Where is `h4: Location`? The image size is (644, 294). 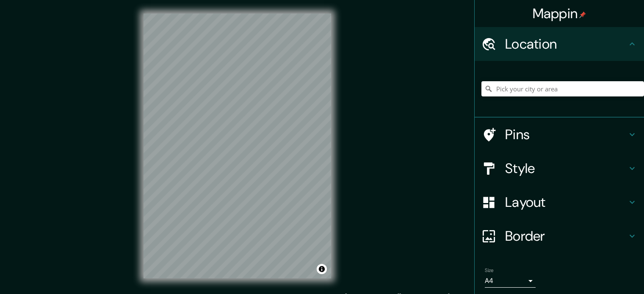 h4: Location is located at coordinates (566, 44).